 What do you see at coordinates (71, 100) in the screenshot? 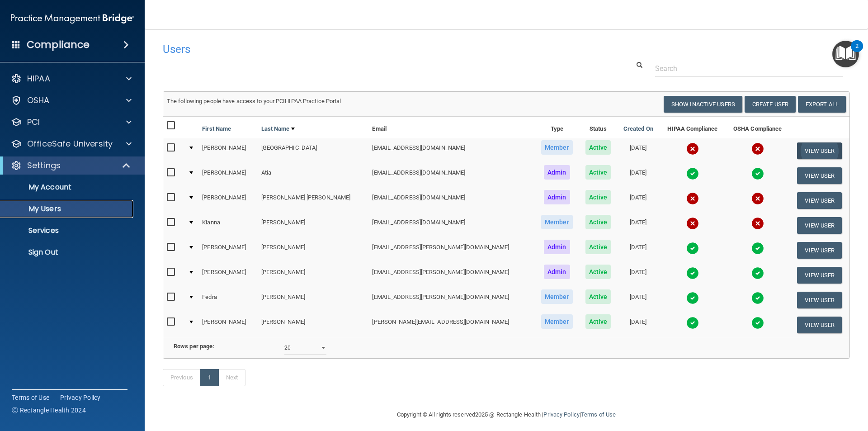
I see `a: OSHA` at bounding box center [71, 100].